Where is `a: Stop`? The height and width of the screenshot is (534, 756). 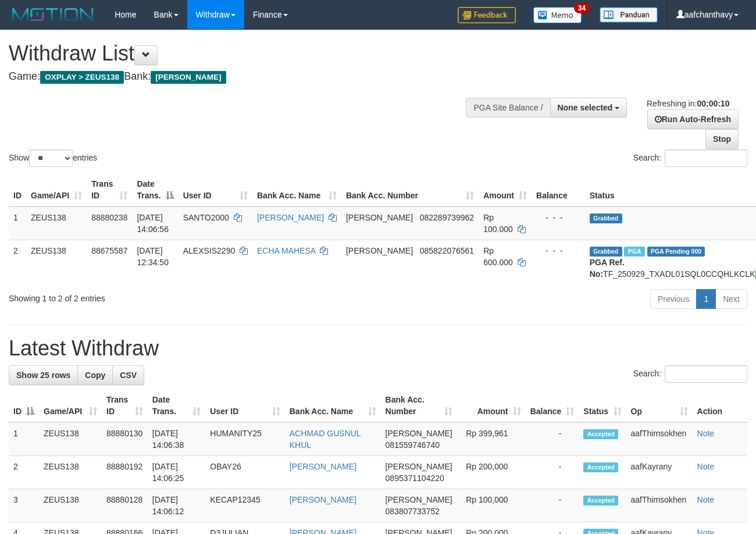 a: Stop is located at coordinates (722, 139).